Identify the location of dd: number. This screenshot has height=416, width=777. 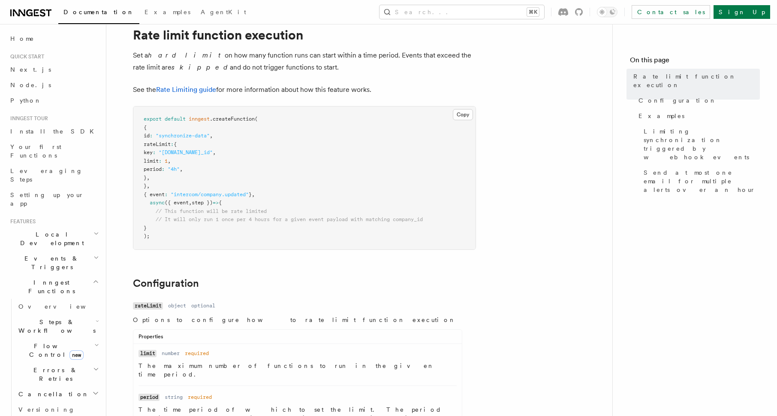
(171, 353).